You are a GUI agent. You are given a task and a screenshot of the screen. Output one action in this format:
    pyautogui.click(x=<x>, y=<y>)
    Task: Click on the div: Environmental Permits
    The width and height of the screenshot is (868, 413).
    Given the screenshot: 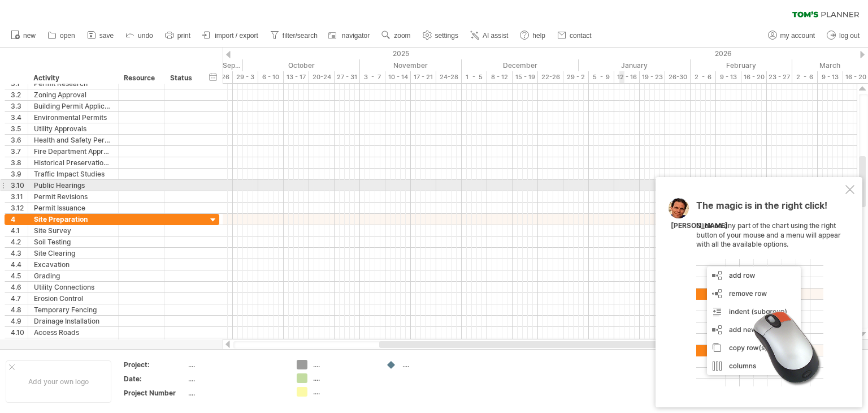 What is the action you would take?
    pyautogui.click(x=73, y=117)
    